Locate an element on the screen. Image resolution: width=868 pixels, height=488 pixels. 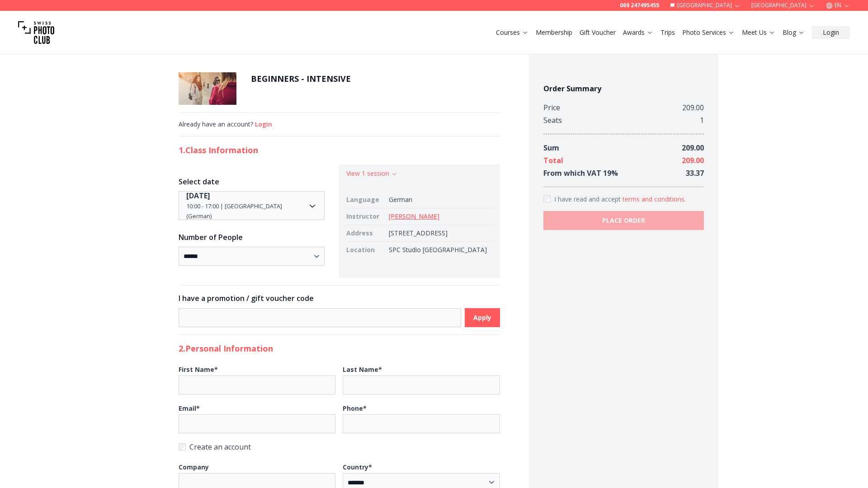
button: Membership is located at coordinates (554, 33).